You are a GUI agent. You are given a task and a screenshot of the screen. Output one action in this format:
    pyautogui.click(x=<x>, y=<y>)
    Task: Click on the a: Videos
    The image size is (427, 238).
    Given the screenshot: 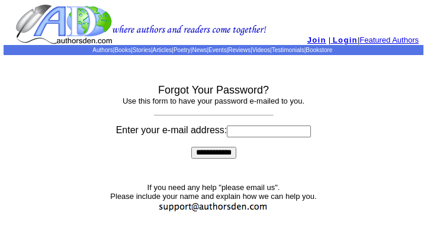 What is the action you would take?
    pyautogui.click(x=261, y=50)
    